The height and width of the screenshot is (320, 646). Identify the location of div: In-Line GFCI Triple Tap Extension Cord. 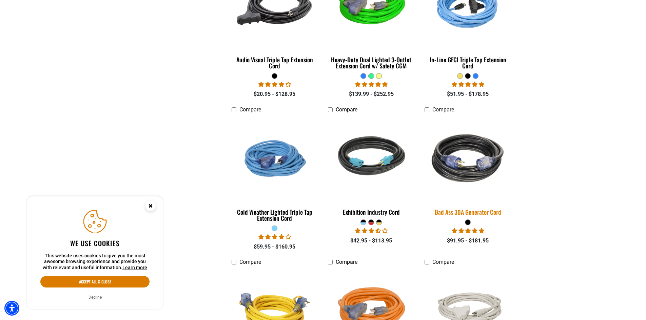
(468, 63).